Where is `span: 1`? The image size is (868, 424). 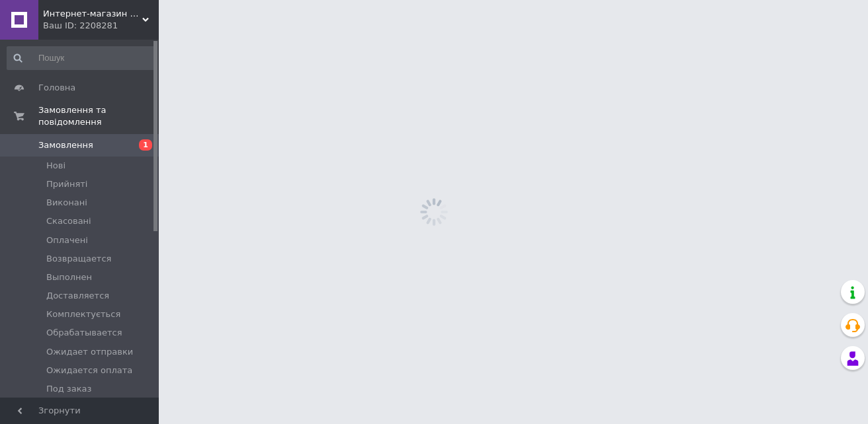 span: 1 is located at coordinates (146, 145).